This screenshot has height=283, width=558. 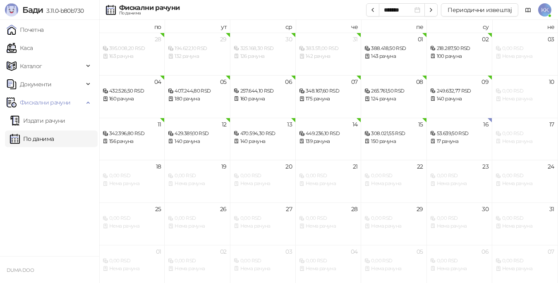 I want to click on div: 18, so click(x=158, y=167).